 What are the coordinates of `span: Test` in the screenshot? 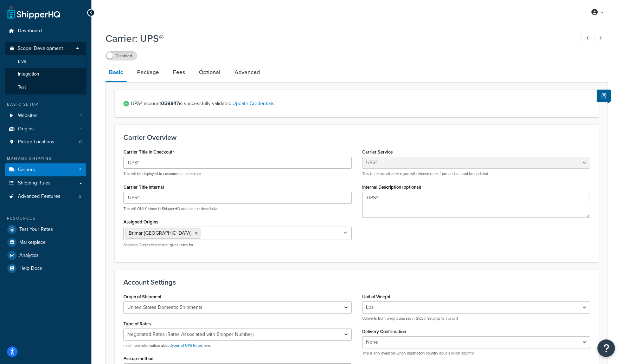 It's located at (22, 87).